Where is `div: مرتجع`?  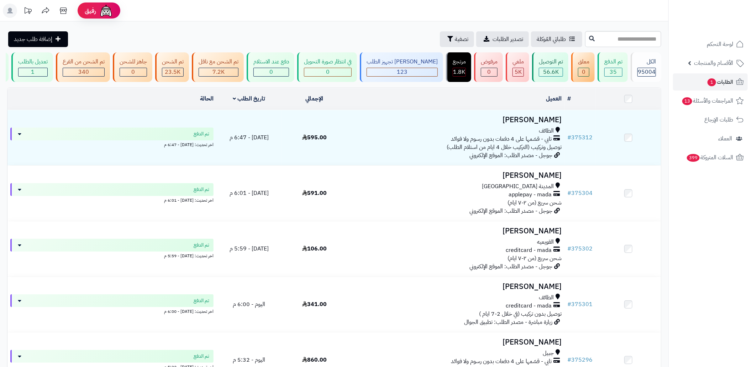 div: مرتجع is located at coordinates (459, 62).